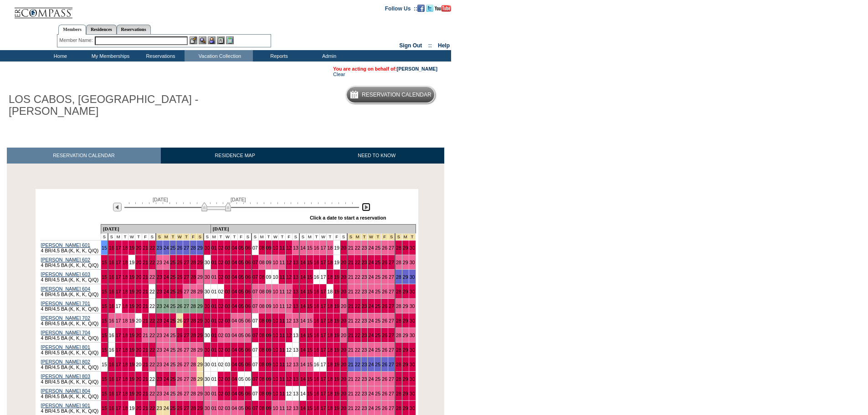 Image resolution: width=868 pixels, height=415 pixels. I want to click on a: Follow us on Twitter, so click(429, 8).